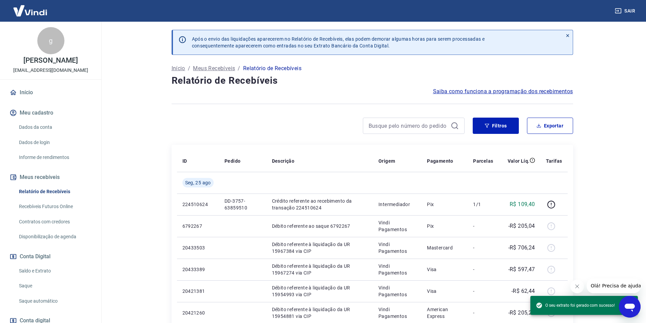 The width and height of the screenshot is (646, 323). I want to click on p: -R$ 62,44, so click(523, 291).